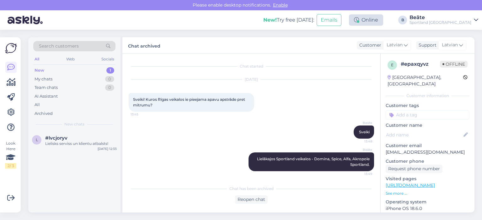 The height and width of the screenshot is (220, 482). Describe the element at coordinates (427, 115) in the screenshot. I see `input: Add a tag` at that location.